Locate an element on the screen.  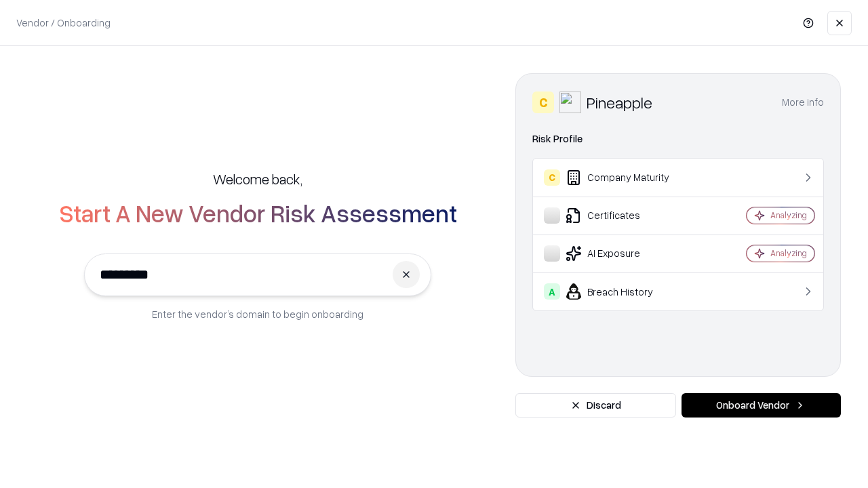
button: More info is located at coordinates (803, 103).